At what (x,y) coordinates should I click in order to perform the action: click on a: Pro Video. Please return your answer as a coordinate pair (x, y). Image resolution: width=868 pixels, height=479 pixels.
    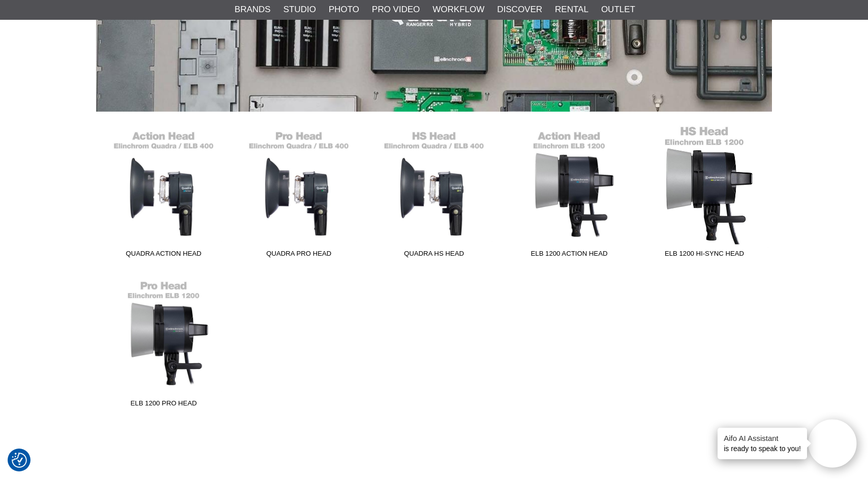
    Looking at the image, I should click on (395, 10).